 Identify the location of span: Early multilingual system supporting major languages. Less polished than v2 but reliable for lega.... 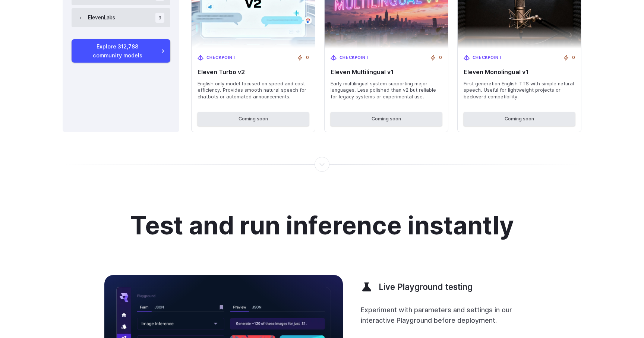
(386, 91).